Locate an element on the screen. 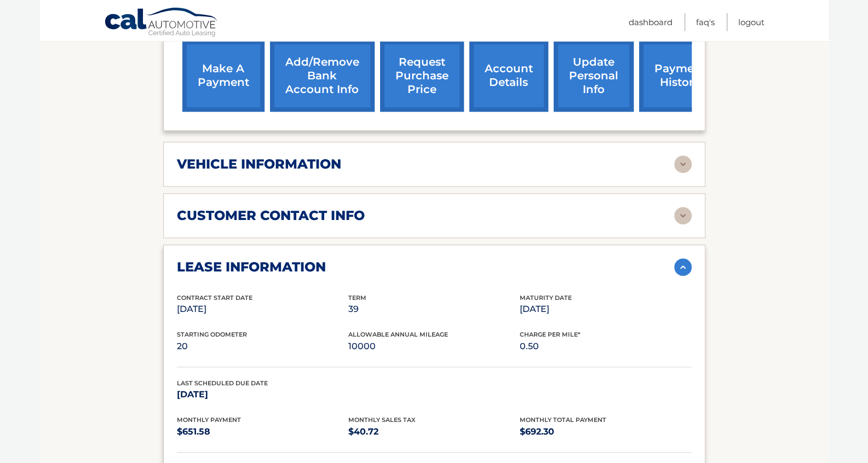  span: Starting Odometer is located at coordinates (212, 335).